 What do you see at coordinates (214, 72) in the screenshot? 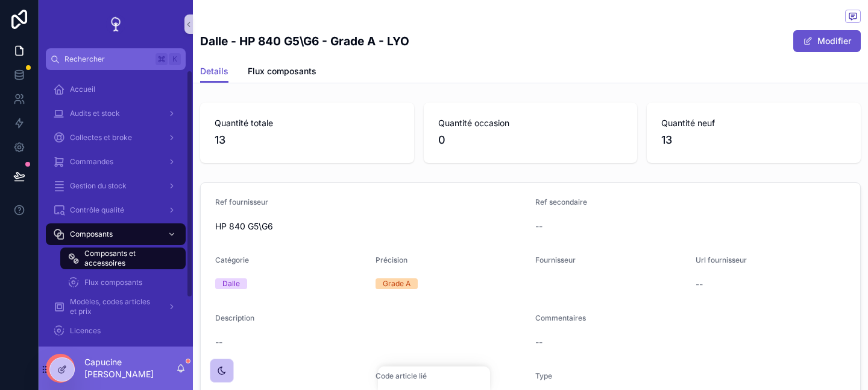
I see `a: Details` at bounding box center [214, 72].